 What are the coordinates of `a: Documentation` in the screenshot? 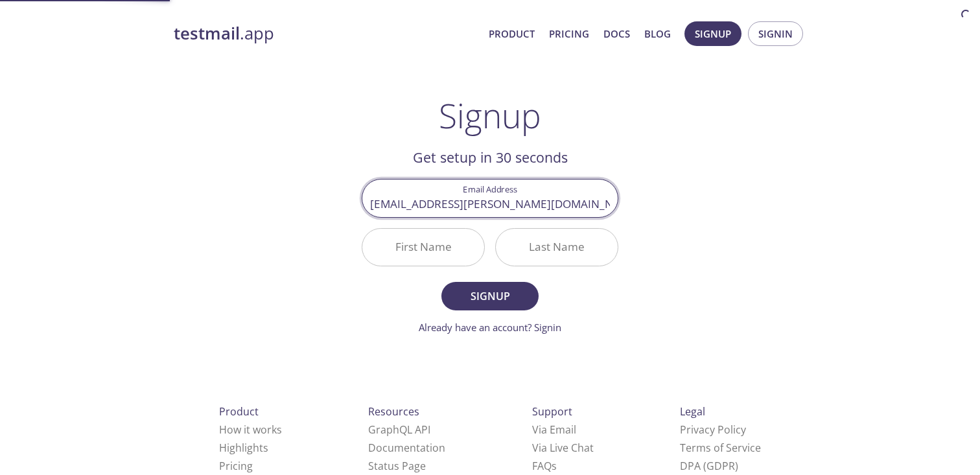 It's located at (406, 448).